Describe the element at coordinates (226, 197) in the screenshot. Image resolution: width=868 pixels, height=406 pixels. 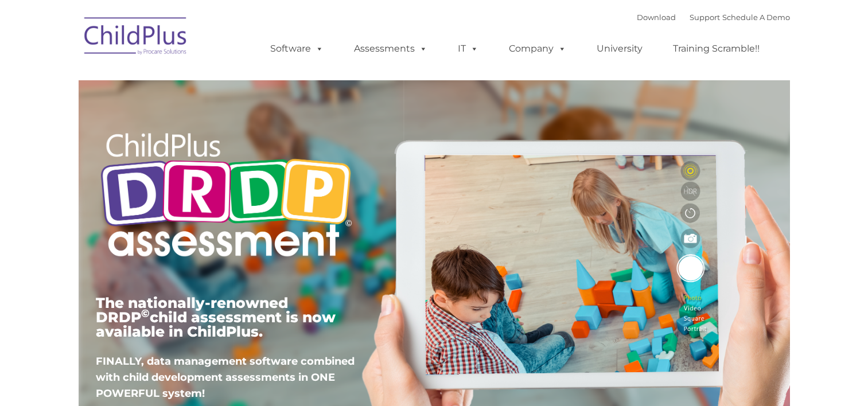
I see `img: Copyright - DRDP Logo Light` at that location.